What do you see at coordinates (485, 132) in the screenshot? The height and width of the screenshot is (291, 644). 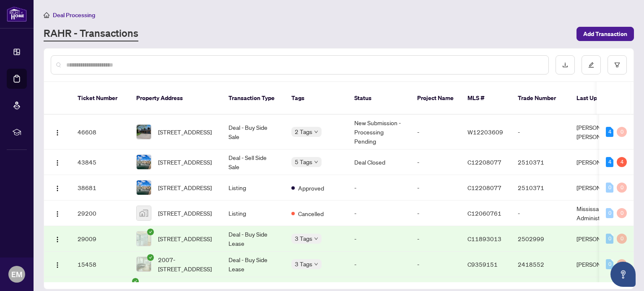 I see `span: W12203609` at bounding box center [485, 132].